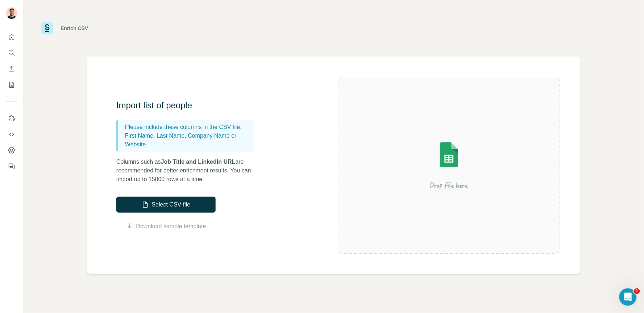 The image size is (644, 313). What do you see at coordinates (188, 171) in the screenshot?
I see `p: Columns such as are recommended for better enrichment results. You can import up to 15000 rows at...` at bounding box center [188, 171].